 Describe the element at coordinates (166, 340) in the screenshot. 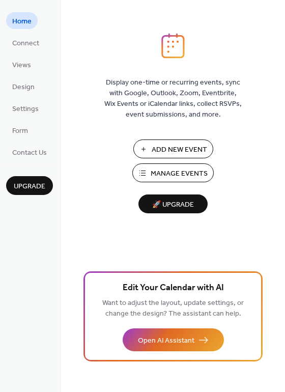

I see `span: Open AI Assistant` at that location.